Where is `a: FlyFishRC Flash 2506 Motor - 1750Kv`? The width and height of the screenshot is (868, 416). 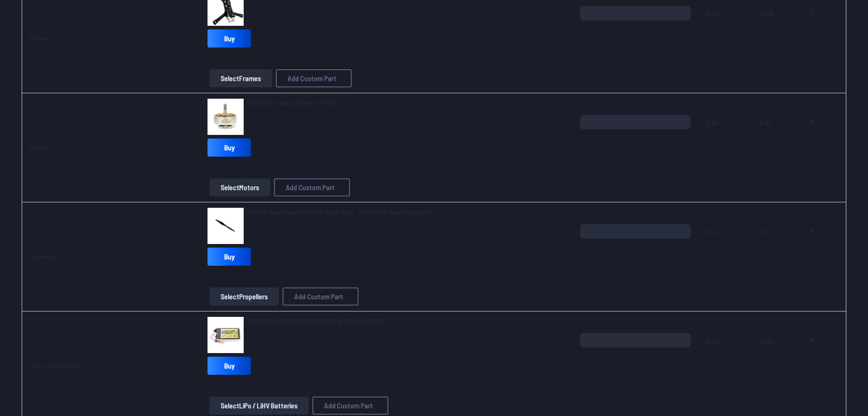
a: FlyFishRC Flash 2506 Motor - 1750Kv is located at coordinates (293, 103).